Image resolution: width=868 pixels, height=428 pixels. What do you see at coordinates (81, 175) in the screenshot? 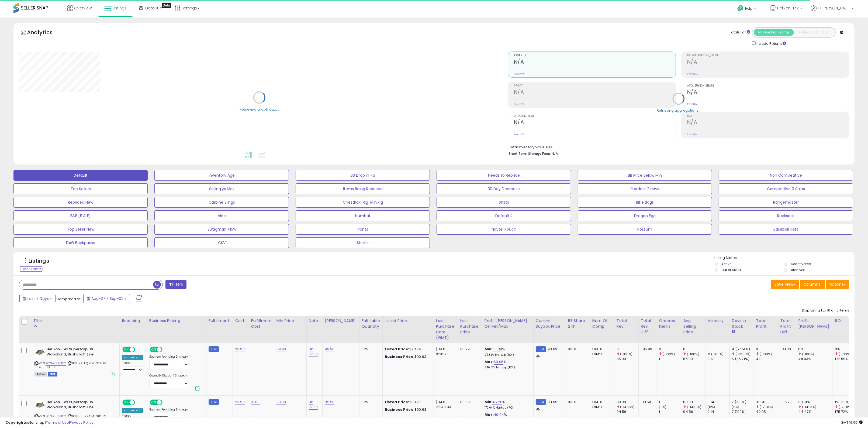
I see `button: Default` at bounding box center [81, 175].